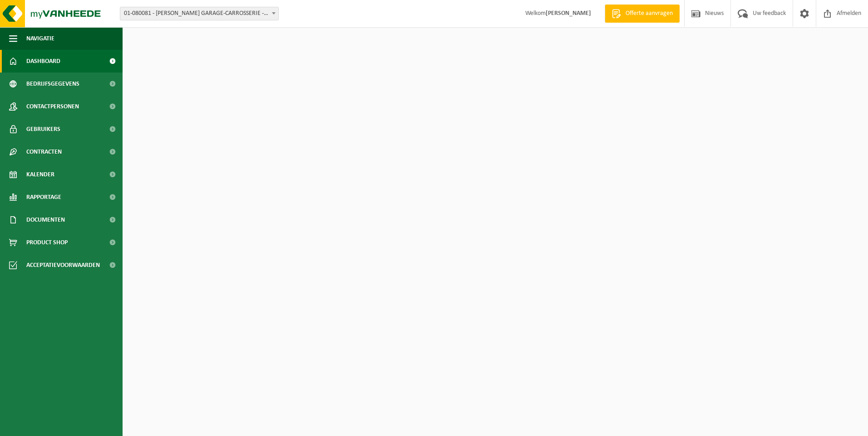 This screenshot has height=436, width=868. Describe the element at coordinates (47, 243) in the screenshot. I see `span: Product Shop` at that location.